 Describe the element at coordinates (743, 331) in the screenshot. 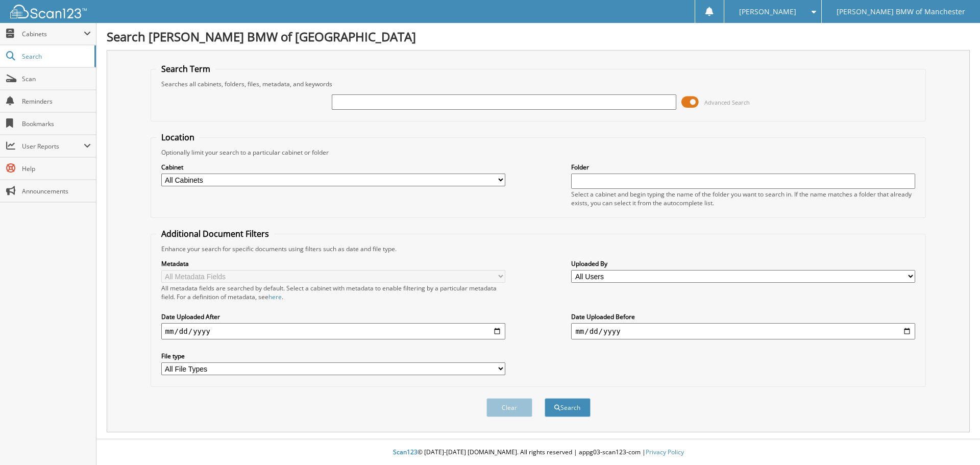

I see `input: end` at that location.